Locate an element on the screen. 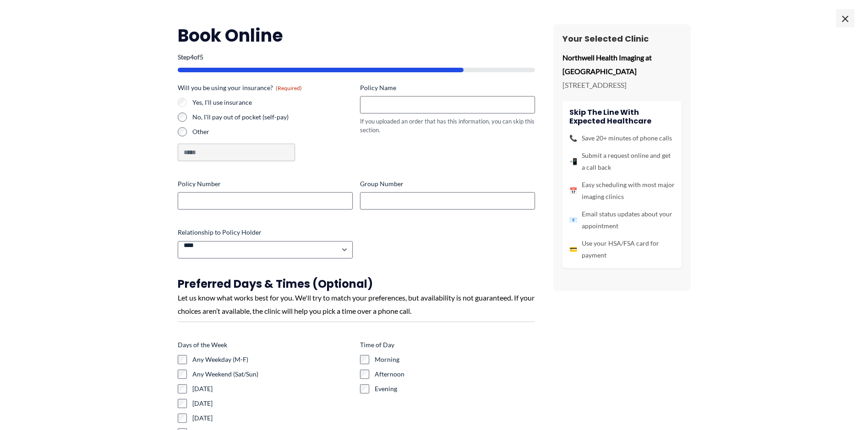 The height and width of the screenshot is (430, 868). label: Other is located at coordinates (272, 132).